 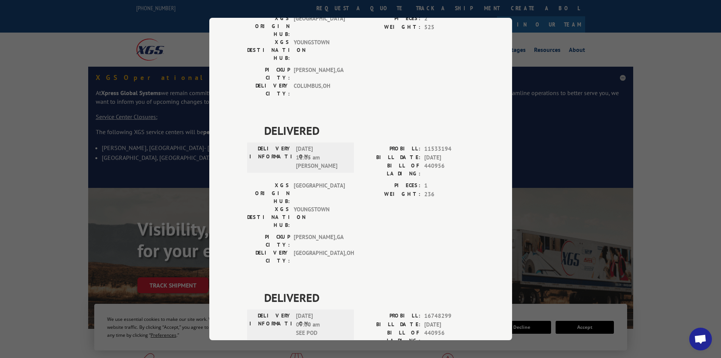 I want to click on span: 236, so click(x=449, y=194).